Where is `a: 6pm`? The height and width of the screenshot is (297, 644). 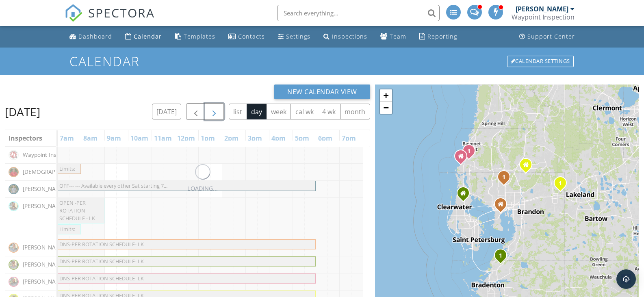 a: 6pm is located at coordinates (326, 138).